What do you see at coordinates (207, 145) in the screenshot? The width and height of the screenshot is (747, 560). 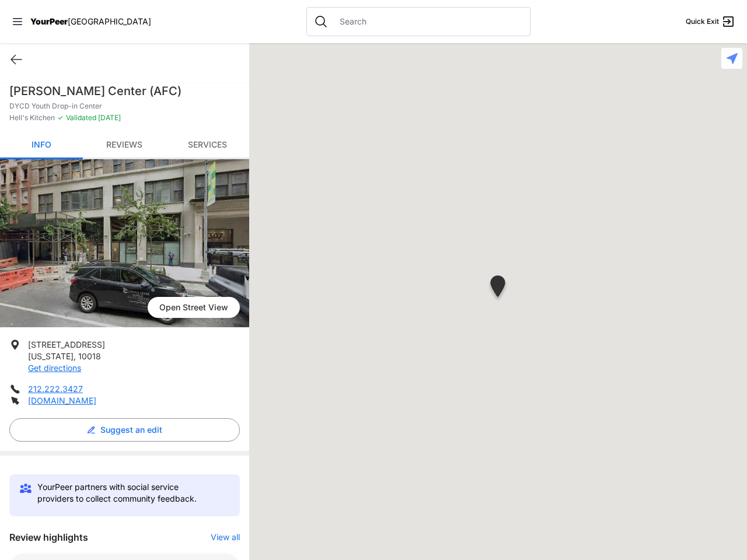 I see `a: Services` at bounding box center [207, 145].